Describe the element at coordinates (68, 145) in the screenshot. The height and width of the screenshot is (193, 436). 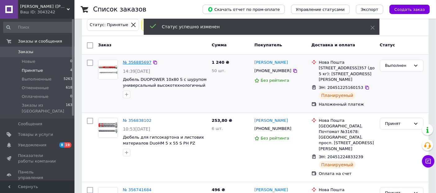
I see `span: 19` at that location.